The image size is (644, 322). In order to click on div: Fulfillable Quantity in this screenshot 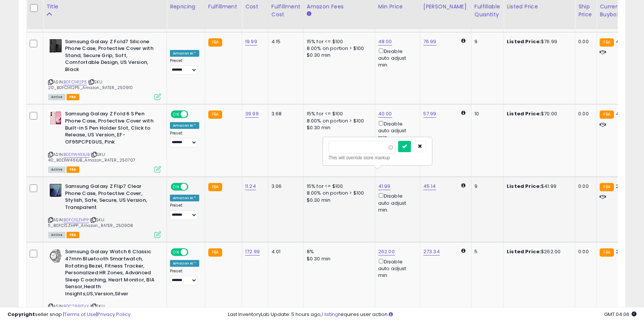, I will do `click(487, 10)`.